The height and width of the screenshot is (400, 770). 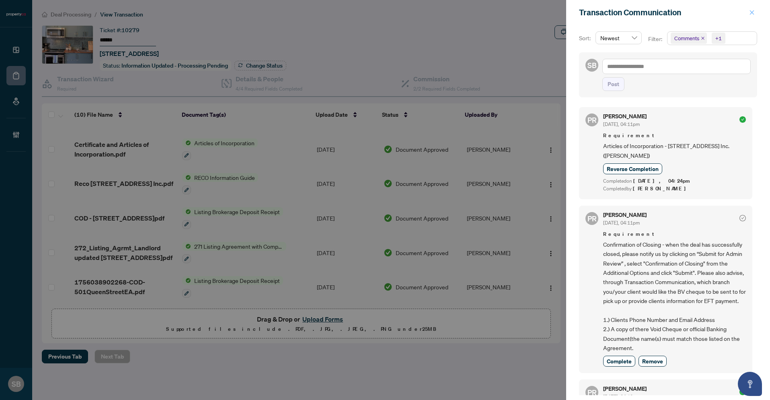 I want to click on span: Remove, so click(x=653, y=361).